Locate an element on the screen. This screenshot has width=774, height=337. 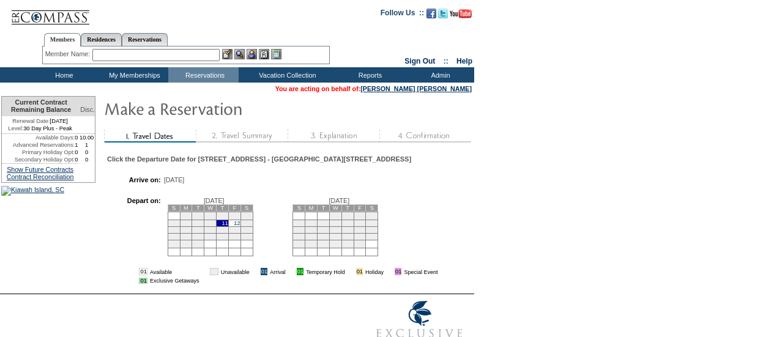
a: Contract Reconciliation is located at coordinates (40, 177).